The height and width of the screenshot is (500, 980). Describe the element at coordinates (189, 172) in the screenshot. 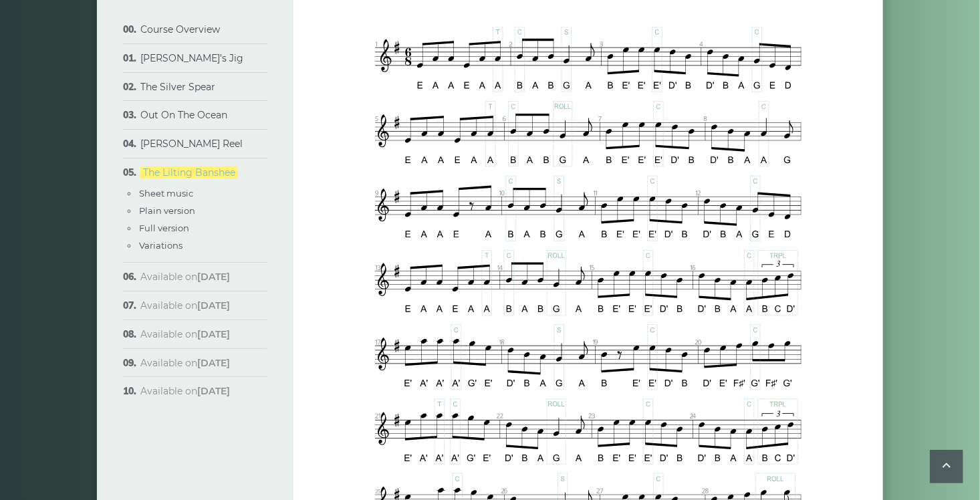

I see `a: The Lilting Banshee` at that location.